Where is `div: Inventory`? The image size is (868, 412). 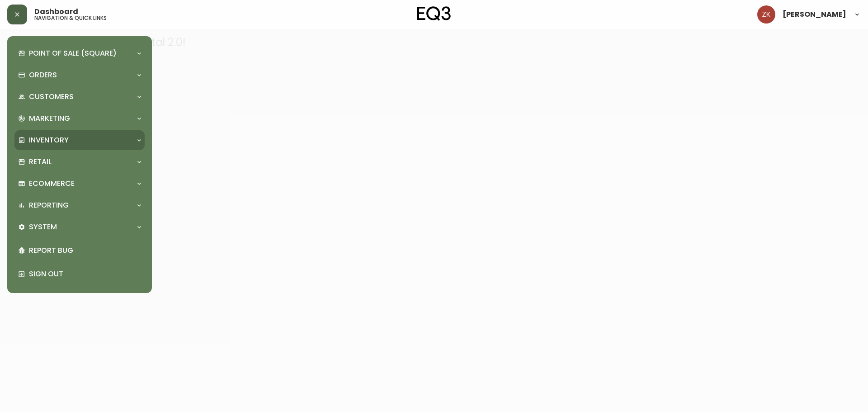 div: Inventory is located at coordinates (80, 140).